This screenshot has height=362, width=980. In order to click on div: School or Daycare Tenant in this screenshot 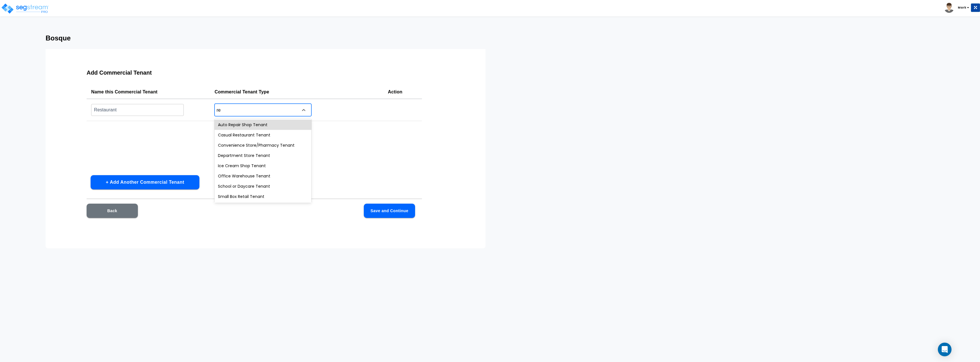, I will do `click(263, 187)`.